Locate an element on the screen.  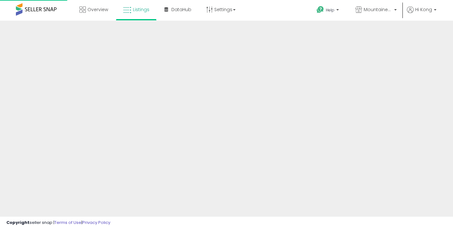
a: Terms of Use is located at coordinates (68, 222).